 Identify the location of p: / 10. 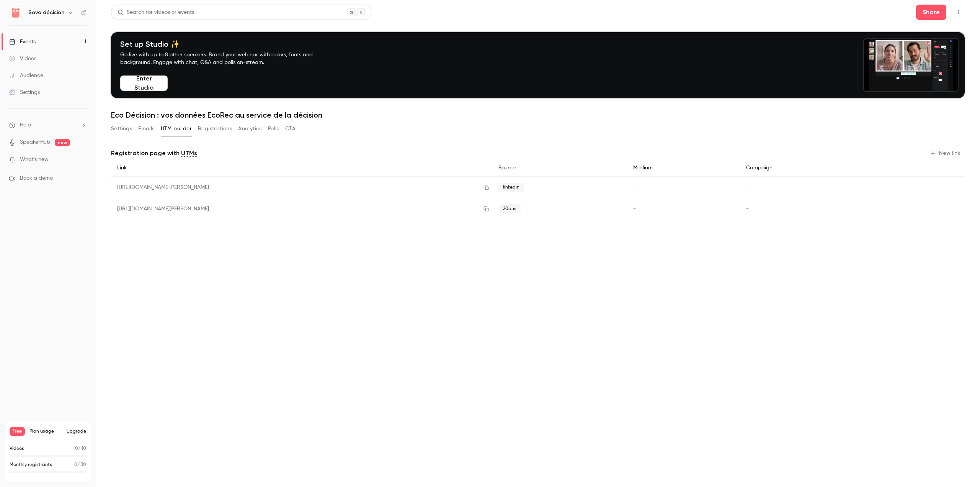
(80, 448).